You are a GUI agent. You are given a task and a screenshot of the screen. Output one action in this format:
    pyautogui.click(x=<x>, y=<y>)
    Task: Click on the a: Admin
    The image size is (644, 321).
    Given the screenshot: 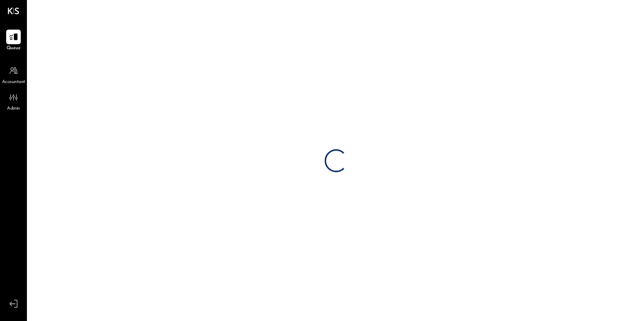 What is the action you would take?
    pyautogui.click(x=13, y=101)
    